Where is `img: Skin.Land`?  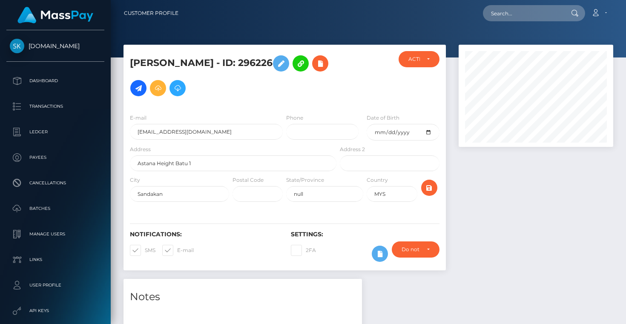
img: Skin.Land is located at coordinates (17, 46).